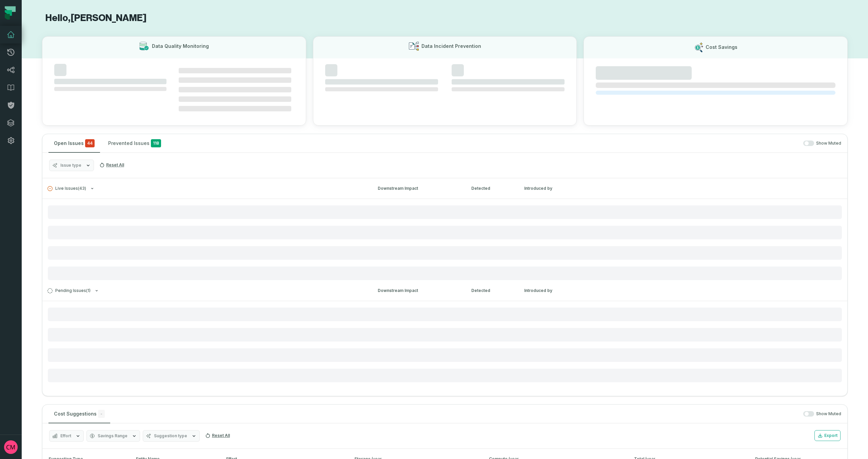  I want to click on span: 118, so click(156, 143).